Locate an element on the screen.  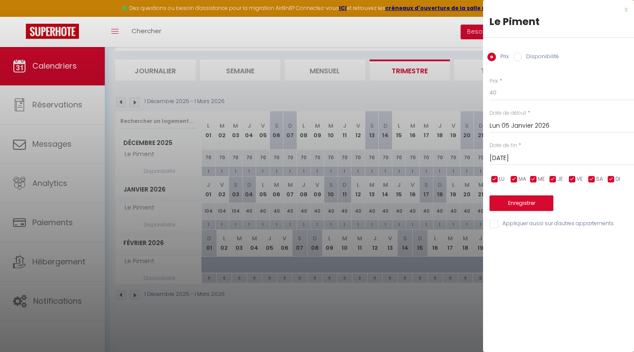
span: SA is located at coordinates (599, 179).